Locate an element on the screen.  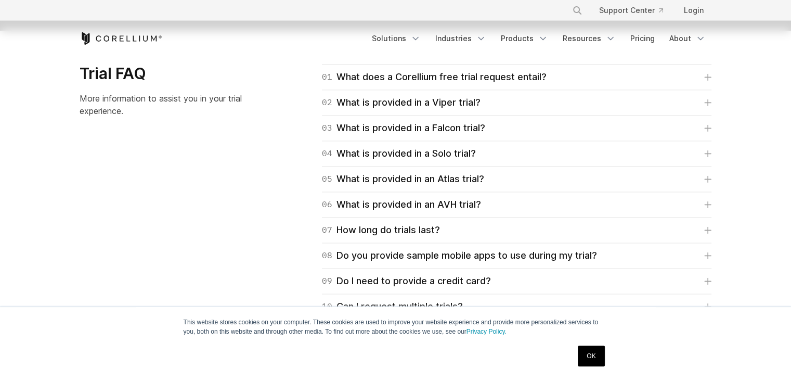
a: Industries is located at coordinates (461, 38).